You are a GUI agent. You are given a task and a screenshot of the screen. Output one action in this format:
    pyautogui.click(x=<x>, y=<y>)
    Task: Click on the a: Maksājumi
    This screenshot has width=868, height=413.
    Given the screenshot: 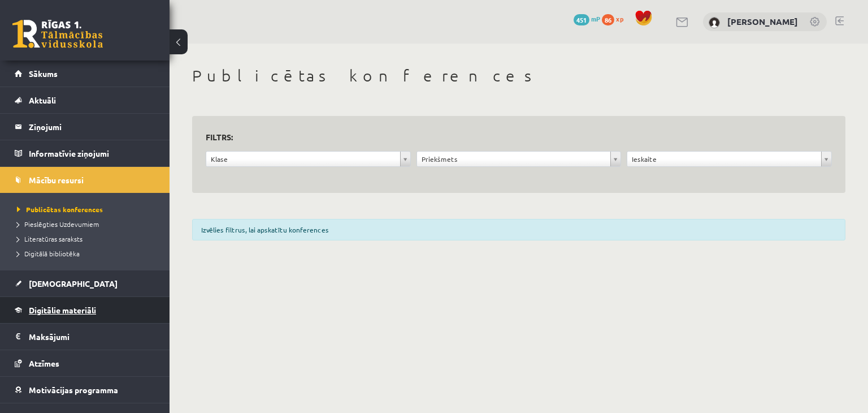 What is the action you would take?
    pyautogui.click(x=85, y=337)
    